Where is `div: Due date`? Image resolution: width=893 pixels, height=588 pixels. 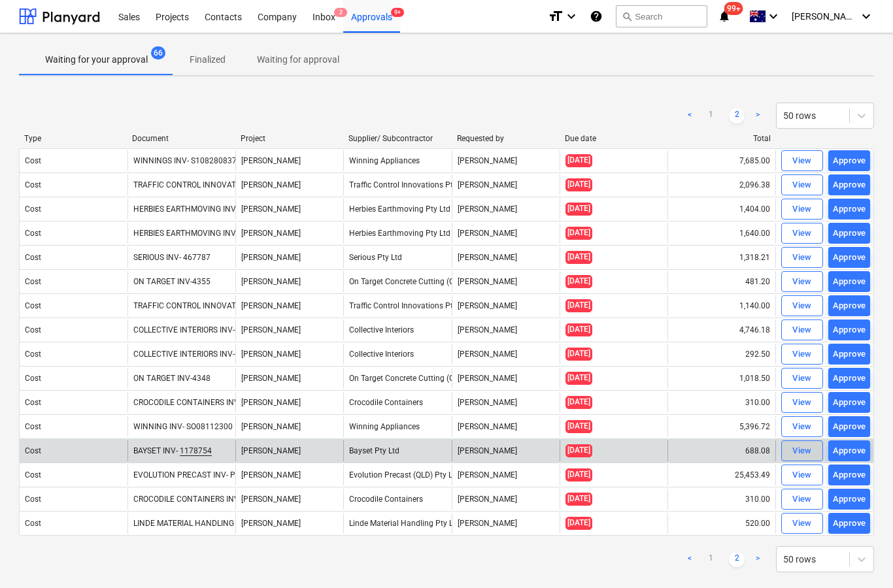
div: Due date is located at coordinates (613, 138).